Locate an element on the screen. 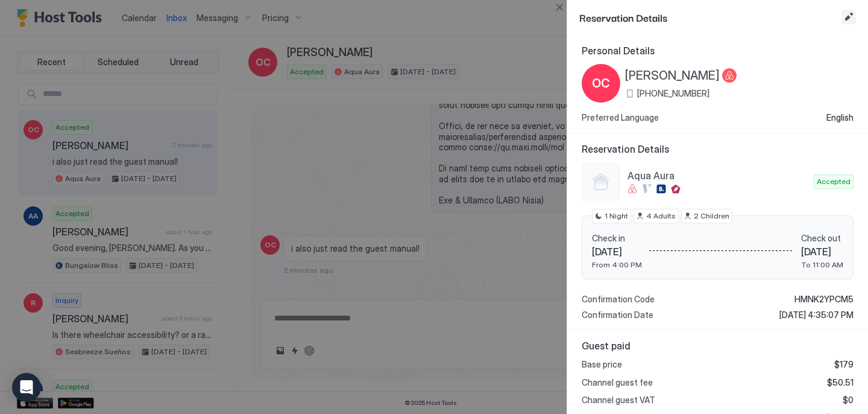 The width and height of the screenshot is (868, 414). span: 4 Adults is located at coordinates (660, 216).